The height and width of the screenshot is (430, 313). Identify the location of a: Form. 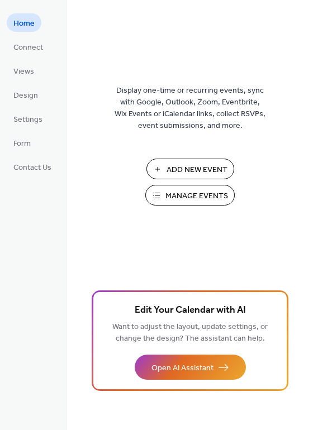
(22, 142).